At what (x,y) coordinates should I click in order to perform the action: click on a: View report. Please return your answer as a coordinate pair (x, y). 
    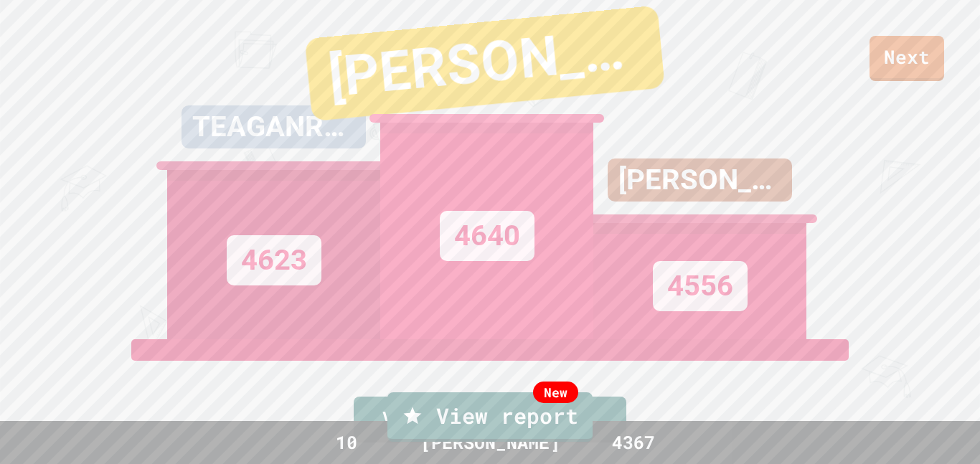
    Looking at the image, I should click on (490, 417).